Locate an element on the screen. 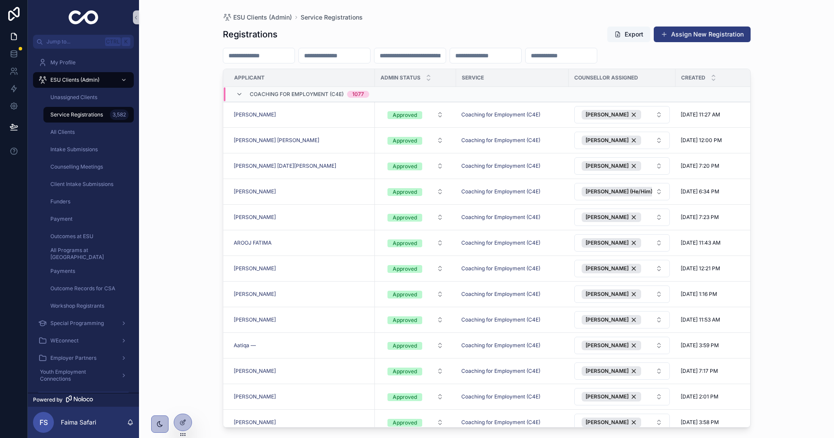 The image size is (834, 438). a: Youth Employment Connections is located at coordinates (83, 375).